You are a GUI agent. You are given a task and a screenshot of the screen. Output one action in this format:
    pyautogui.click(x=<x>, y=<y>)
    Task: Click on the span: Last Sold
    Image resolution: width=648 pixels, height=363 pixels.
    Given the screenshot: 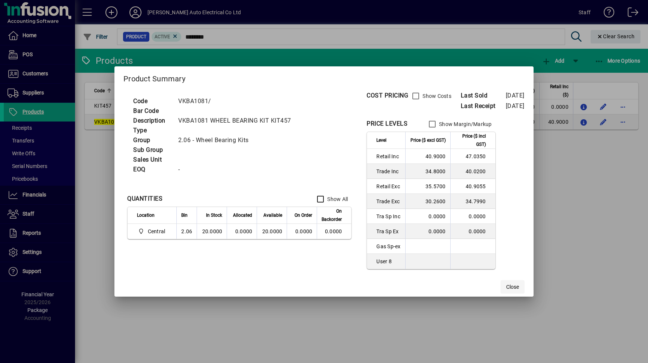 What is the action you would take?
    pyautogui.click(x=484, y=96)
    